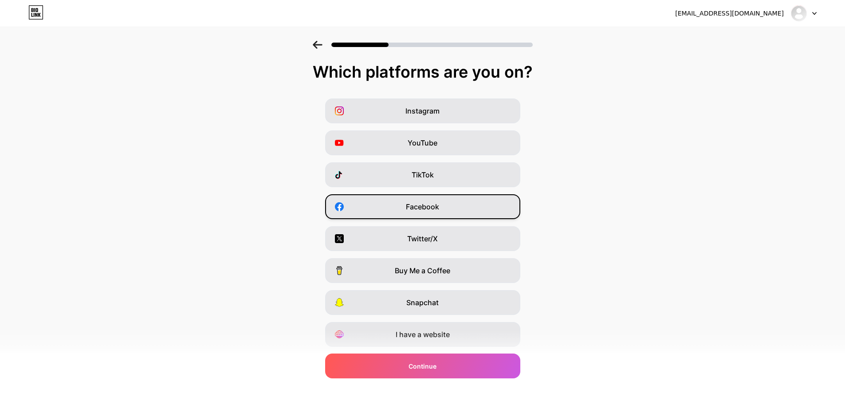  Describe the element at coordinates (422, 239) in the screenshot. I see `span: Twitter/X` at that location.